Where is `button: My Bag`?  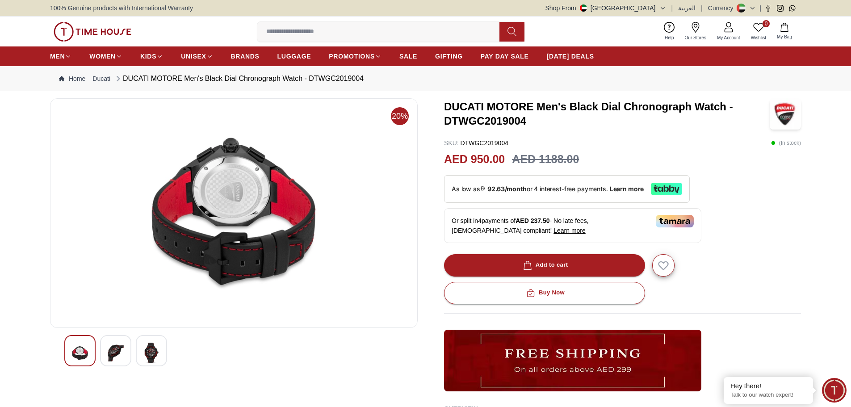
button: My Bag is located at coordinates (785, 31).